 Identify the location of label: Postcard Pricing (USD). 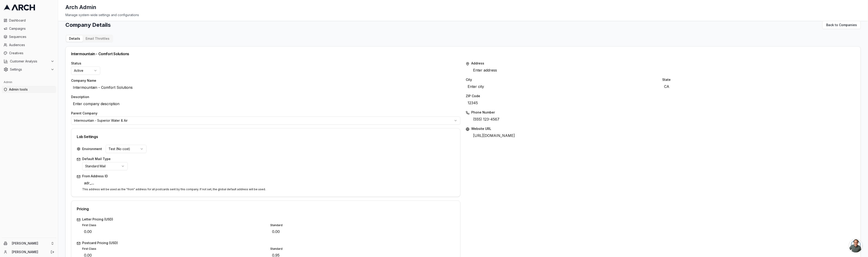
(269, 243).